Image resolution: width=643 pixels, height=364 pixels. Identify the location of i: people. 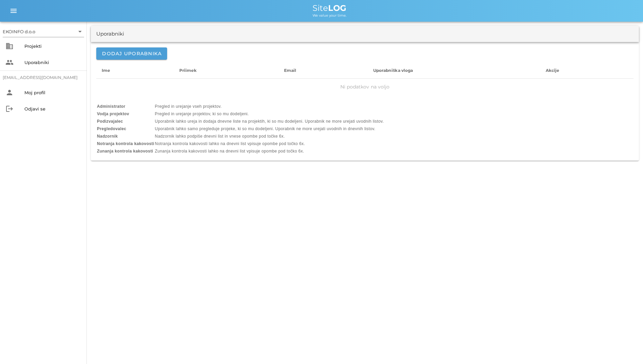
(9, 62).